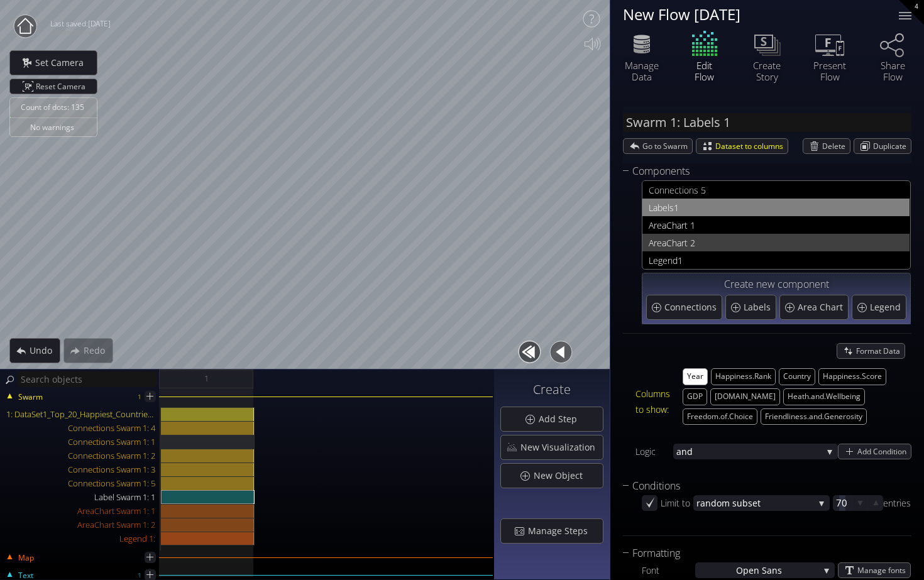 This screenshot has width=924, height=580. I want to click on span: New Visualization, so click(561, 447).